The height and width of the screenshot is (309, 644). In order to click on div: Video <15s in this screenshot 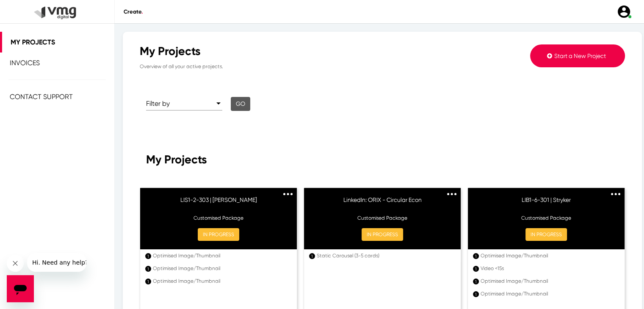, I will do `click(549, 269)`.